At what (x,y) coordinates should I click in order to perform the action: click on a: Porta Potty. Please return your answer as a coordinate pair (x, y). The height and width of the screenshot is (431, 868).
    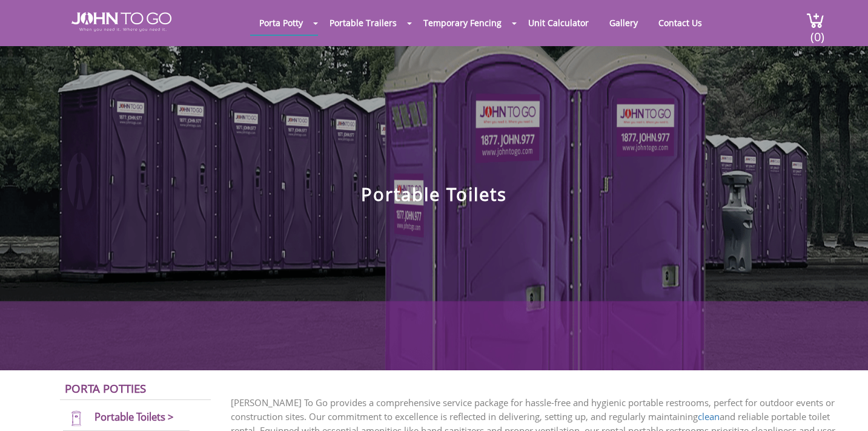
    Looking at the image, I should click on (281, 23).